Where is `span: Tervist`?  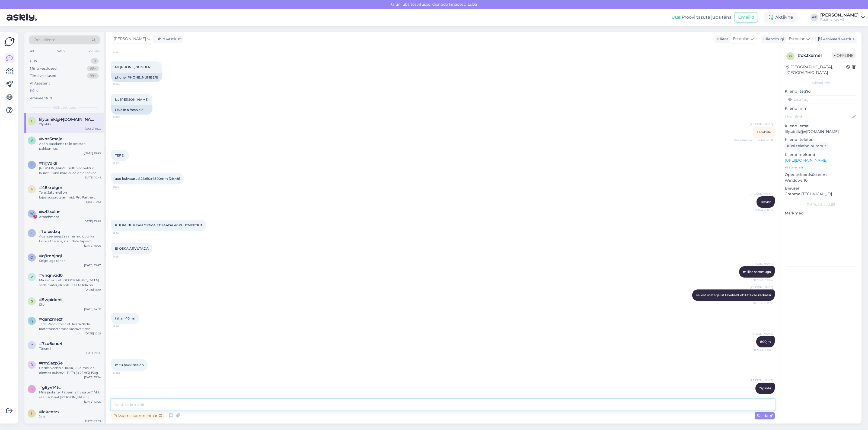 span: Tervist is located at coordinates (765, 202).